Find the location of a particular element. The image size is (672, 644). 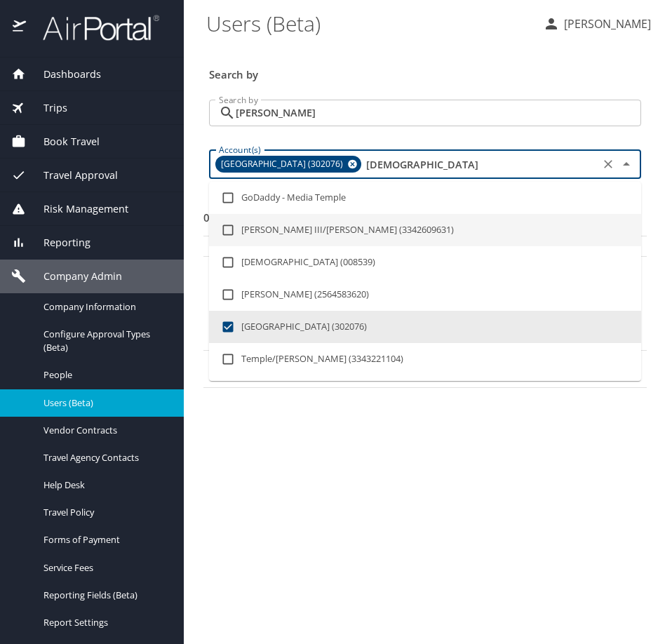

button: Close is located at coordinates (627, 164).